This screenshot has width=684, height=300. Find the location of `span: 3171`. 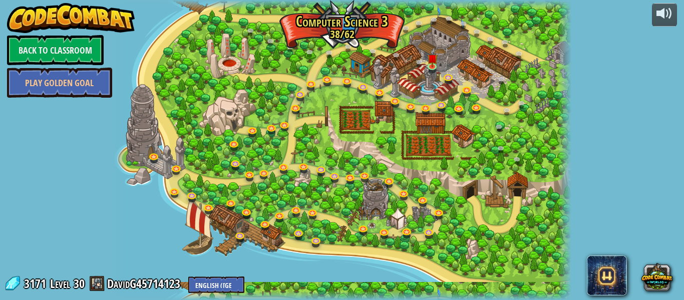

span: 3171 is located at coordinates (37, 284).